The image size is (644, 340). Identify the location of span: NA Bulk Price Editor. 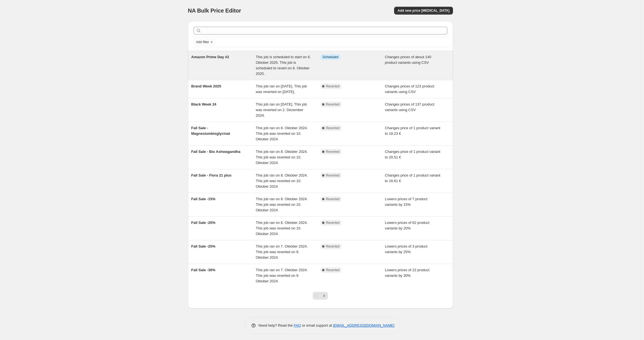
(214, 11).